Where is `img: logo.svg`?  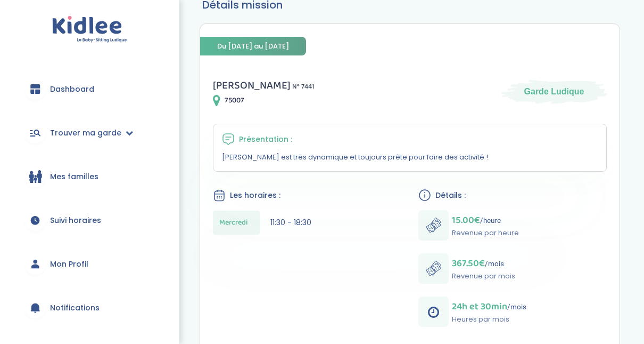 img: logo.svg is located at coordinates (89, 29).